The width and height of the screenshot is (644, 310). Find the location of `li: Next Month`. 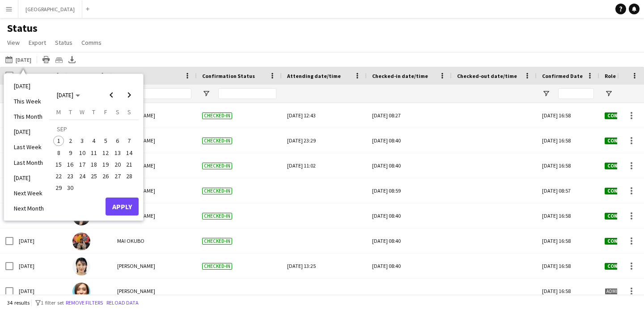

li: Next Month is located at coordinates (29, 208).